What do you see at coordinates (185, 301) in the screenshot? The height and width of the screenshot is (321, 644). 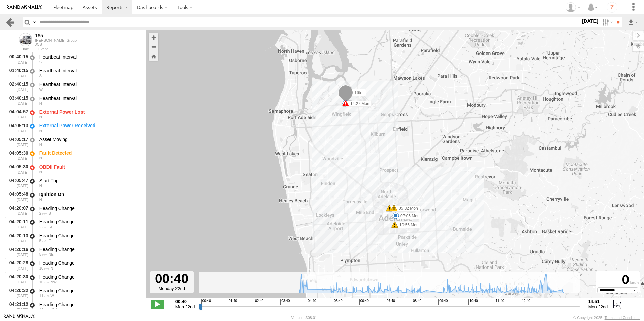 I see `strong: 00:40` at bounding box center [185, 301].